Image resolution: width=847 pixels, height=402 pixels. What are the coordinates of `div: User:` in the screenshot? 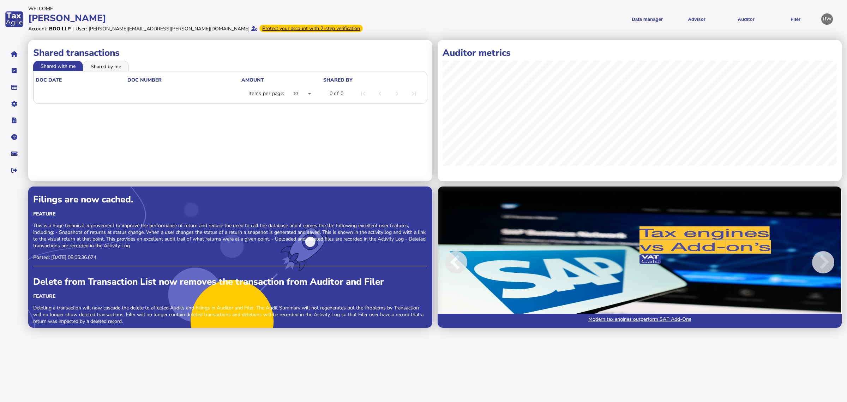 It's located at (81, 29).